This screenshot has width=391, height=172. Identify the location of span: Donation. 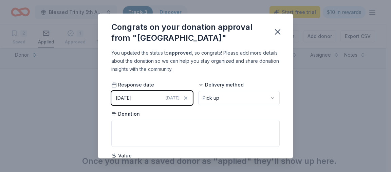
(125, 114).